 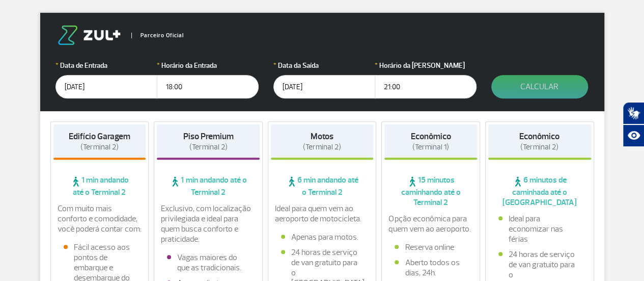 What do you see at coordinates (430, 146) in the screenshot?
I see `span: (Terminal 1)` at bounding box center [430, 146].